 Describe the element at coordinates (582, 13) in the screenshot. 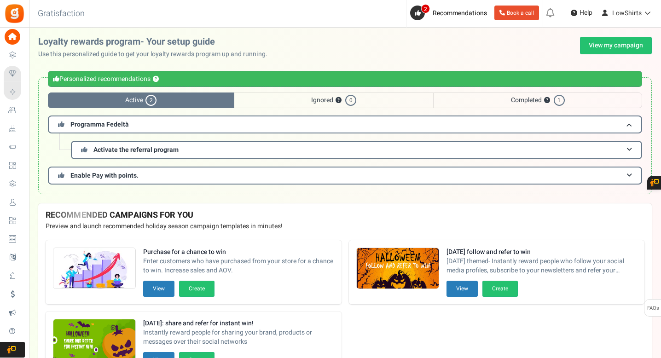

I see `a: Help` at that location.